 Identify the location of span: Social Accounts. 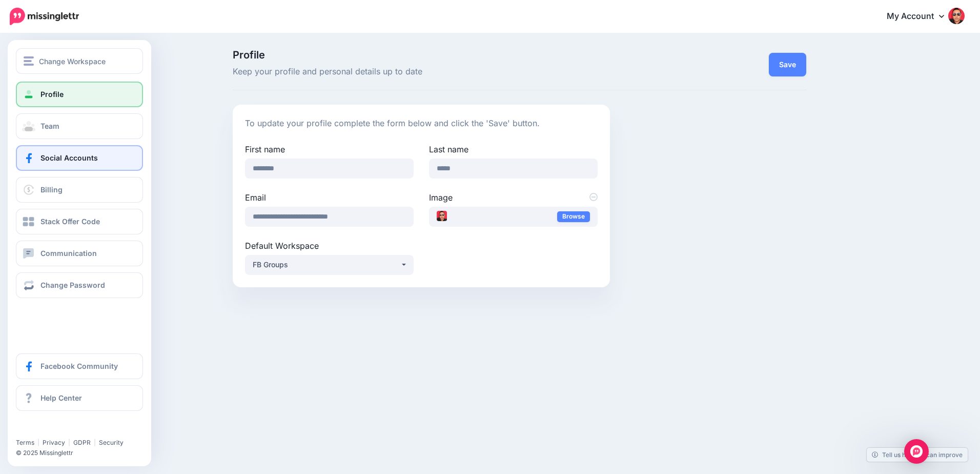
(69, 158).